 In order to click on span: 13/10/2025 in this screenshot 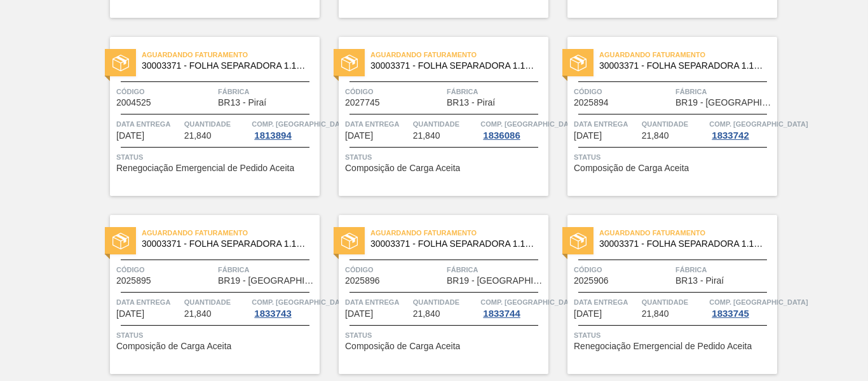, I will do `click(130, 314)`.